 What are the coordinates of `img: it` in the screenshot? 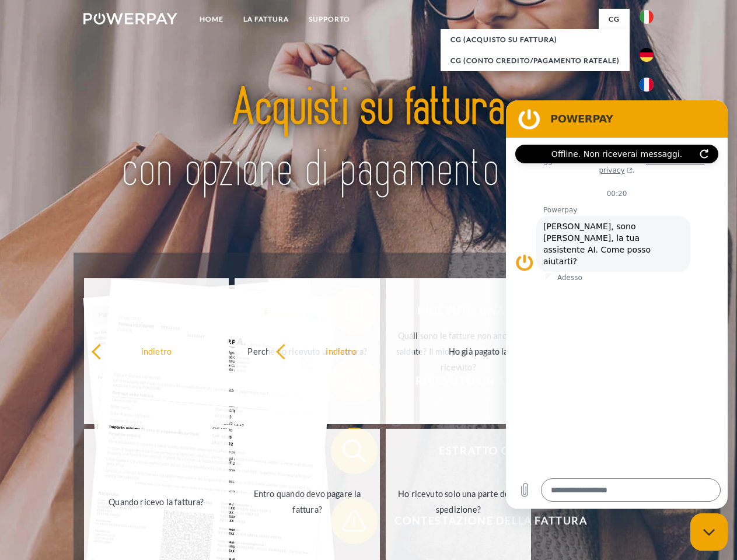 It's located at (647, 17).